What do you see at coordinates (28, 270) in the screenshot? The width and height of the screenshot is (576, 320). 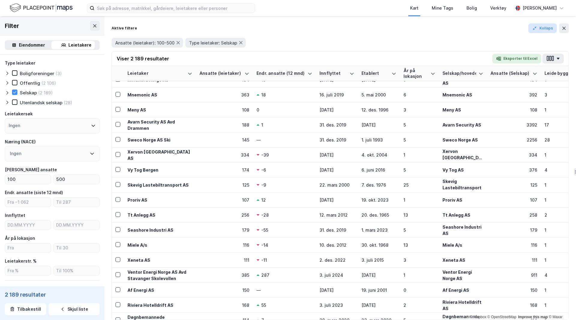 I see `input: Fra %` at bounding box center [28, 270].